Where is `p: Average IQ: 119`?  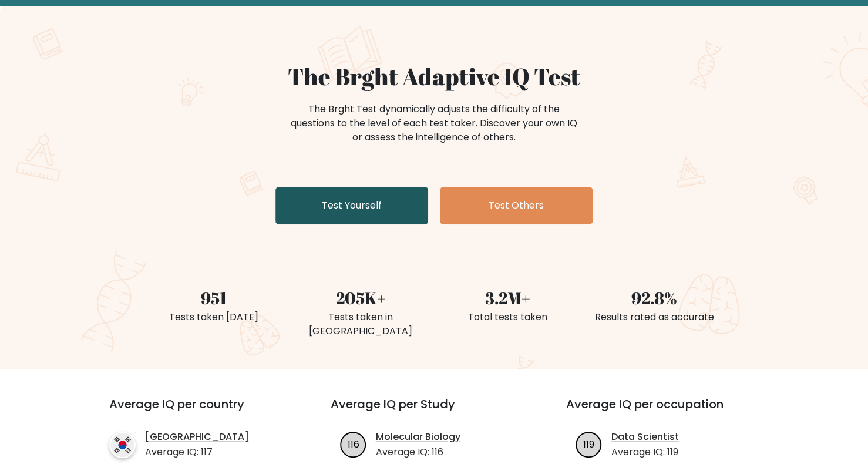
p: Average IQ: 119 is located at coordinates (645, 452).